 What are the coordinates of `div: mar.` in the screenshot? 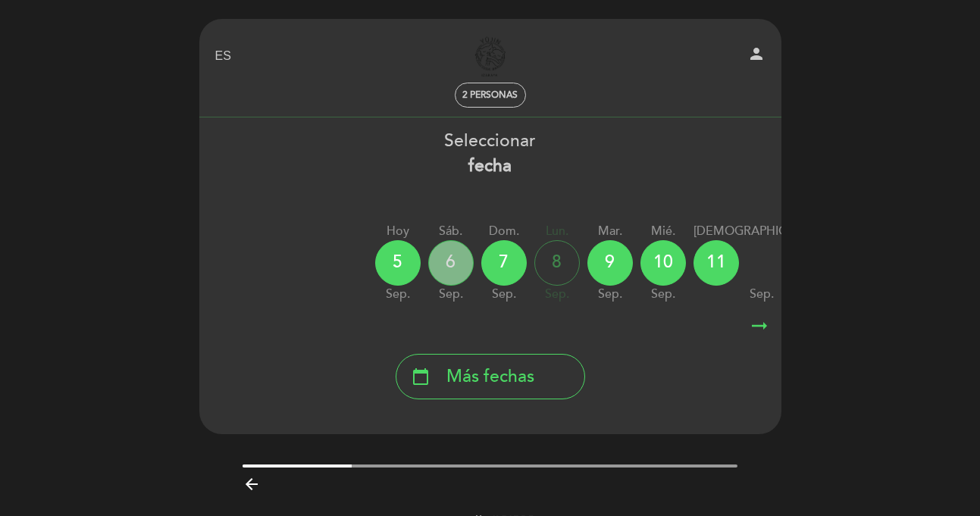 It's located at (610, 231).